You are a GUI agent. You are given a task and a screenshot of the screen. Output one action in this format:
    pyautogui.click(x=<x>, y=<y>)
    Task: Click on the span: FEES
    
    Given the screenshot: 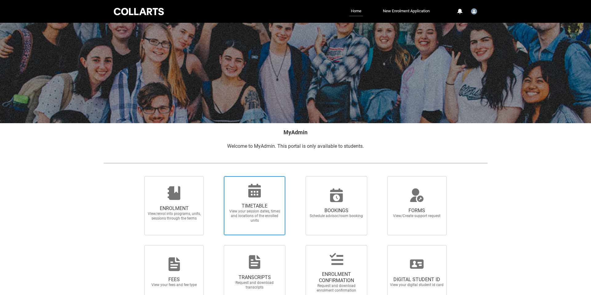 What is the action you would take?
    pyautogui.click(x=174, y=279)
    